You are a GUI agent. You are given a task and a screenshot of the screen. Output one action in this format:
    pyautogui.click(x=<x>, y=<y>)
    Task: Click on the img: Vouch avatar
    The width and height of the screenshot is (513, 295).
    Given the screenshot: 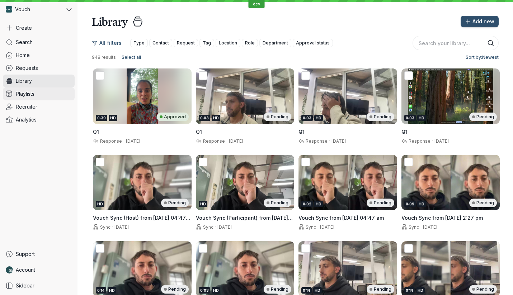 What is the action you would take?
    pyautogui.click(x=9, y=9)
    